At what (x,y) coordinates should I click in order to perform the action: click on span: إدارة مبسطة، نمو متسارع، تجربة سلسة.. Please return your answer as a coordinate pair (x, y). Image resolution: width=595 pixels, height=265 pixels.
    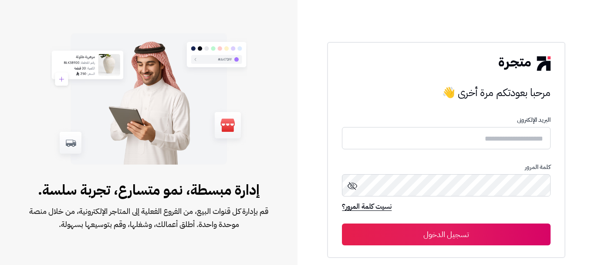
    Looking at the image, I should click on (149, 190).